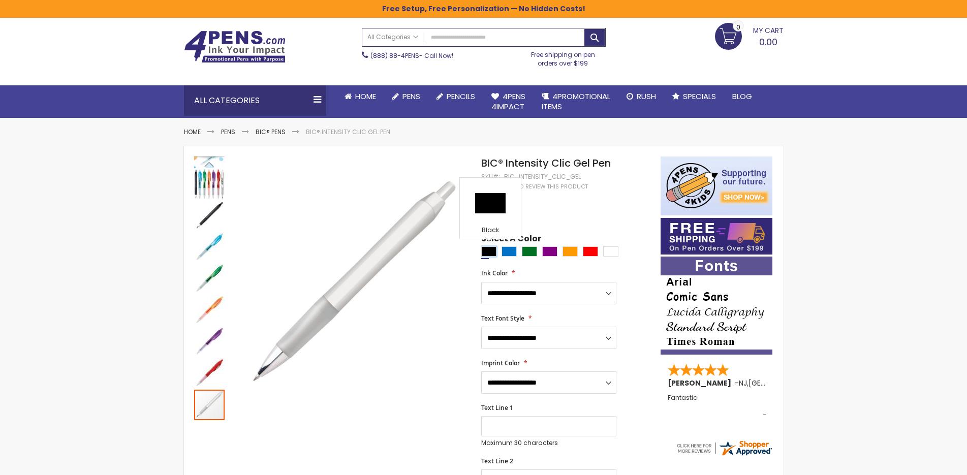 The height and width of the screenshot is (475, 967). I want to click on a: All Categories, so click(393, 37).